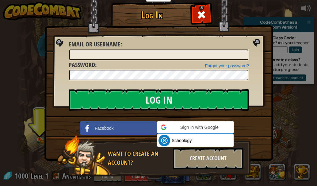 This screenshot has width=317, height=186. What do you see at coordinates (182, 140) in the screenshot?
I see `span: Schoology` at bounding box center [182, 140].